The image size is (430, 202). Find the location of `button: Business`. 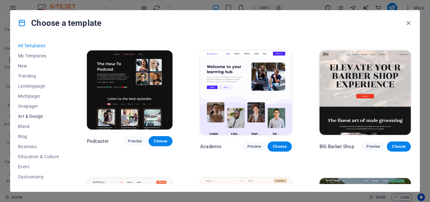

button: Business is located at coordinates (38, 146).